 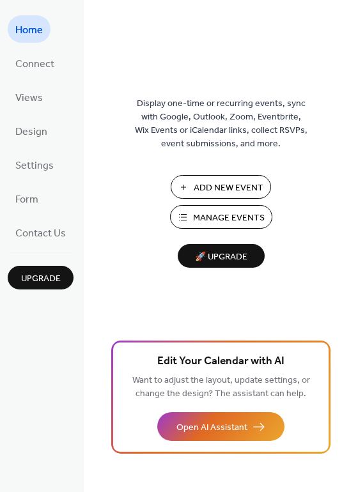 What do you see at coordinates (40, 232) in the screenshot?
I see `a: Contact Us` at bounding box center [40, 232].